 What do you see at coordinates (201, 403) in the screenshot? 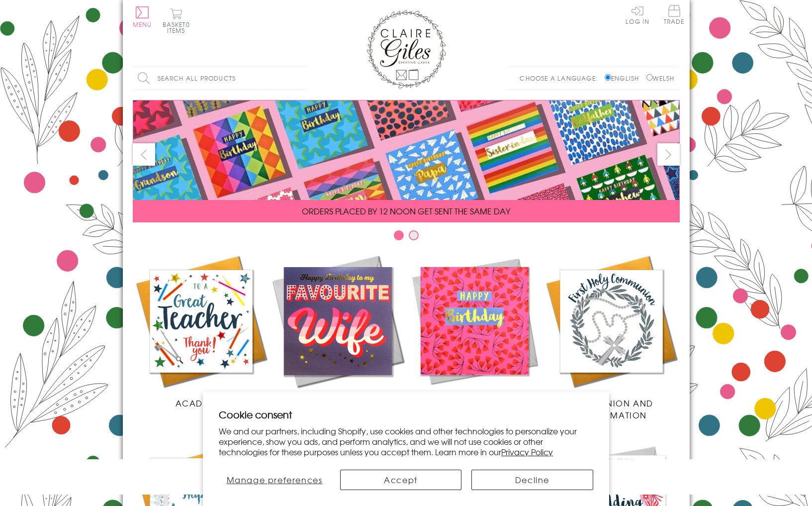
I see `span: Academic` at bounding box center [201, 403].